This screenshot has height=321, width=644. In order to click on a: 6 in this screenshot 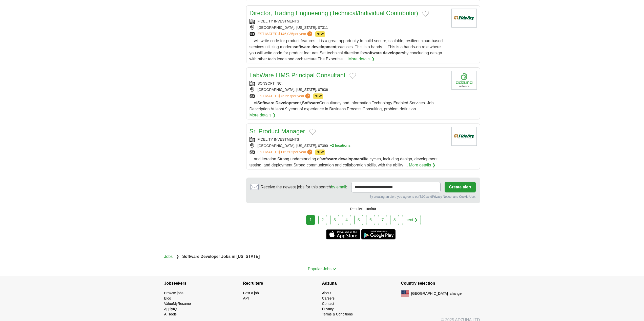, I will do `click(370, 220)`.